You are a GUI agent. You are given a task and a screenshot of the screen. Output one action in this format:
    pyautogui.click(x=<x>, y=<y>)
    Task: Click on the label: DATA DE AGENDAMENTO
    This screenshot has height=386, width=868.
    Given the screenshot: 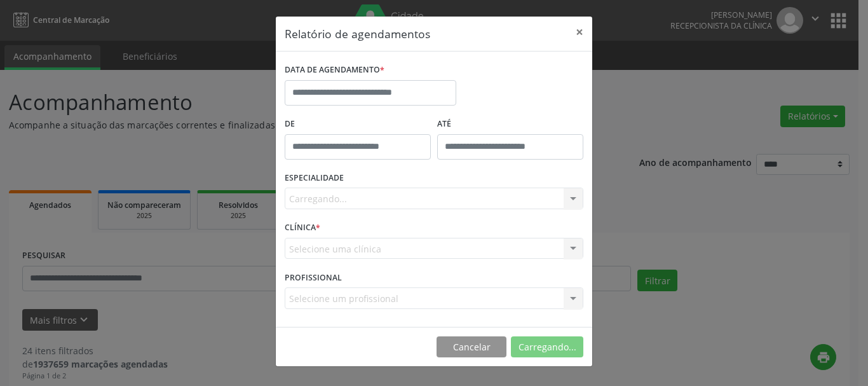 What is the action you would take?
    pyautogui.click(x=334, y=70)
    